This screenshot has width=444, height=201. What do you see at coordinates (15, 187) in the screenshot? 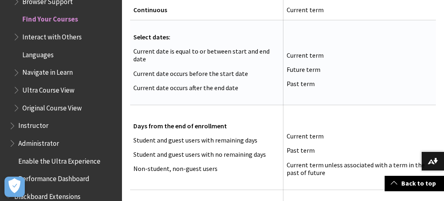
I see `button: Open Preferences` at bounding box center [15, 187].